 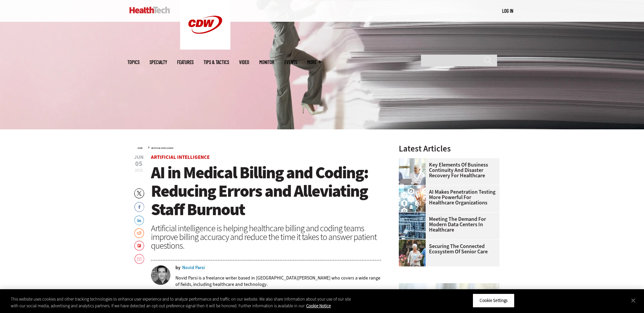 What do you see at coordinates (149, 10) in the screenshot?
I see `img: Home` at bounding box center [149, 10].